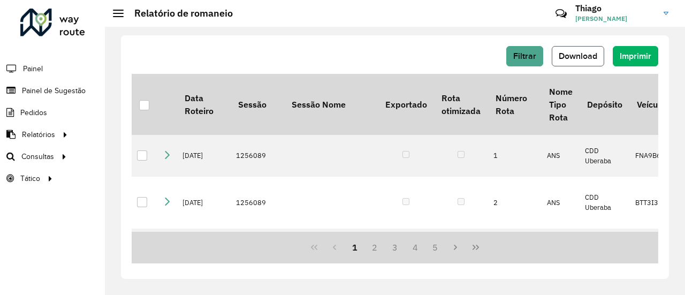  What do you see at coordinates (561, 13) in the screenshot?
I see `a: Contato Rápido` at bounding box center [561, 13].